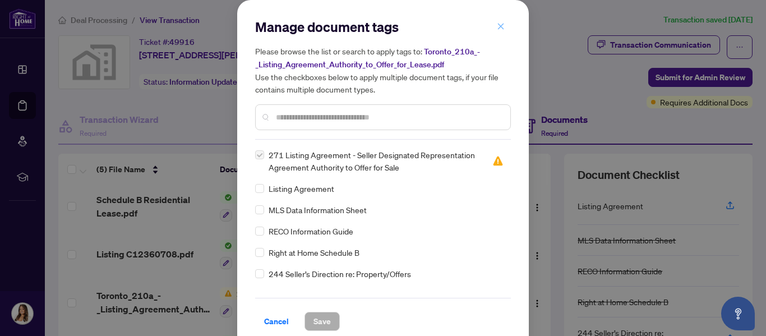 The image size is (766, 336). I want to click on span: Listing Agreement, so click(301, 189).